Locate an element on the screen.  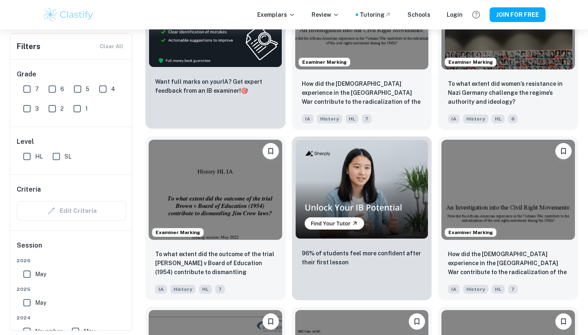
button: Help and Feedback is located at coordinates (476, 15).